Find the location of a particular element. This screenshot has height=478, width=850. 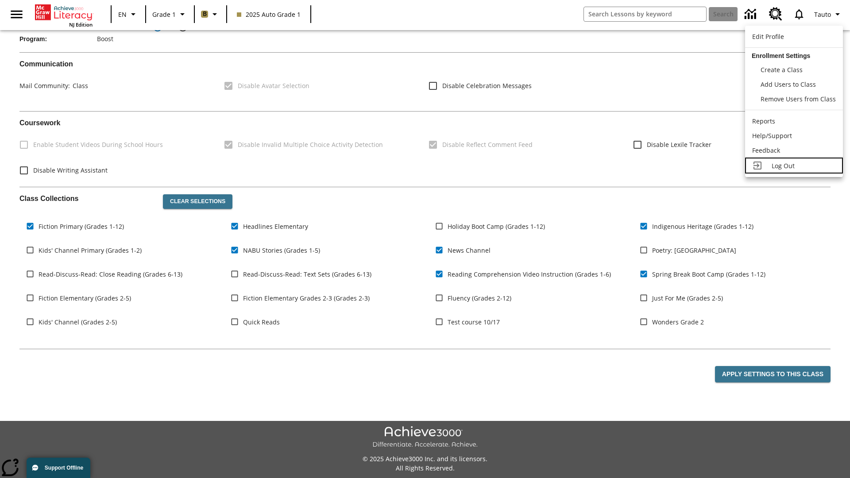

span: Remove Users from Class is located at coordinates (798, 99).